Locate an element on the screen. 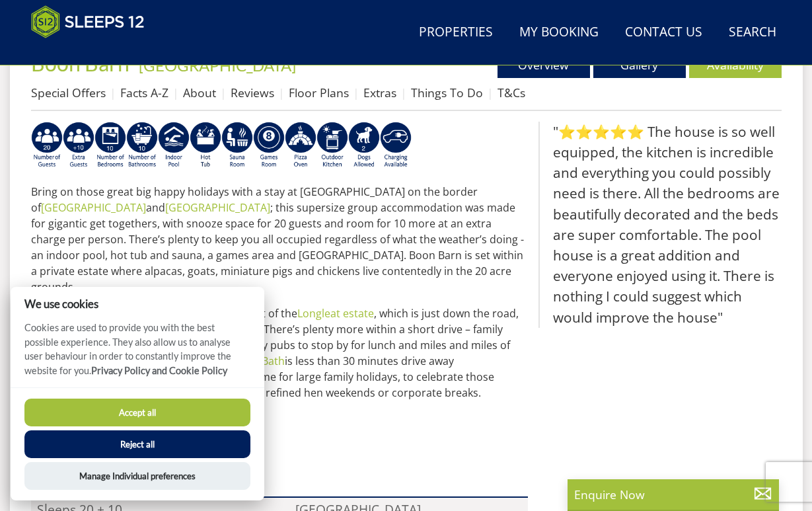  img: AD_4nXdrZMsjcYNLGsKuA84hRzvIbesVCpXJ0qqnwZoX5ch9Zjv73tWe4fnFRs2gJ9dSiUubhZXckSJX_mqrZBmYExREIfryF... is located at coordinates (269, 145).